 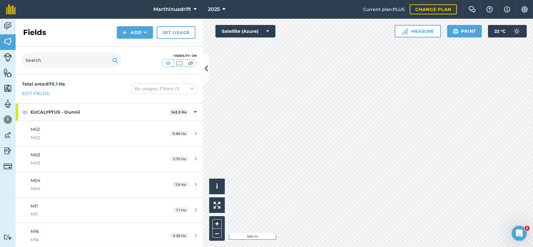 I want to click on img: svg+xml;base64,PHN2ZyB4bWxucz0iaHR0cDovL3d3dy53My5vcmcvMjAwMC9zdmciIHdpZHRoPSIxNyIgaGVpZ2h0PSIxNy..., so click(x=507, y=9).